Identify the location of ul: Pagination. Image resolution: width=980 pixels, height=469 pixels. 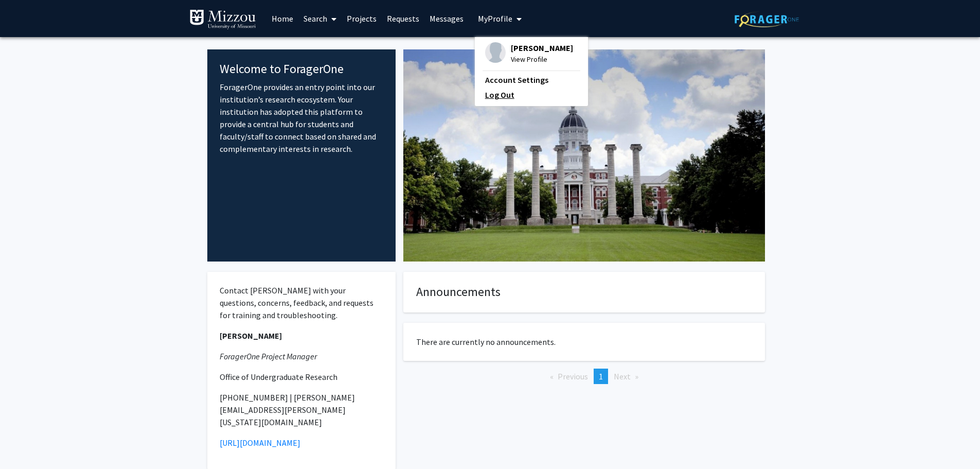
(584, 376).